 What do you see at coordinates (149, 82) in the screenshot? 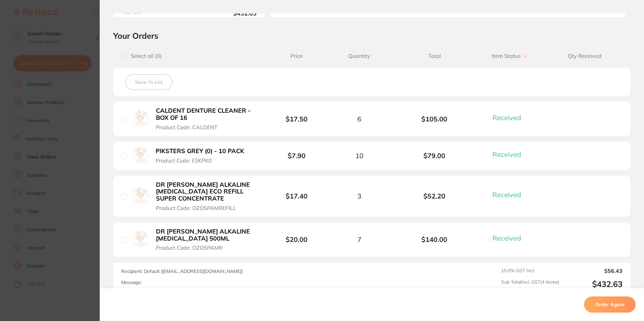
I see `button: Save To List` at bounding box center [149, 82].